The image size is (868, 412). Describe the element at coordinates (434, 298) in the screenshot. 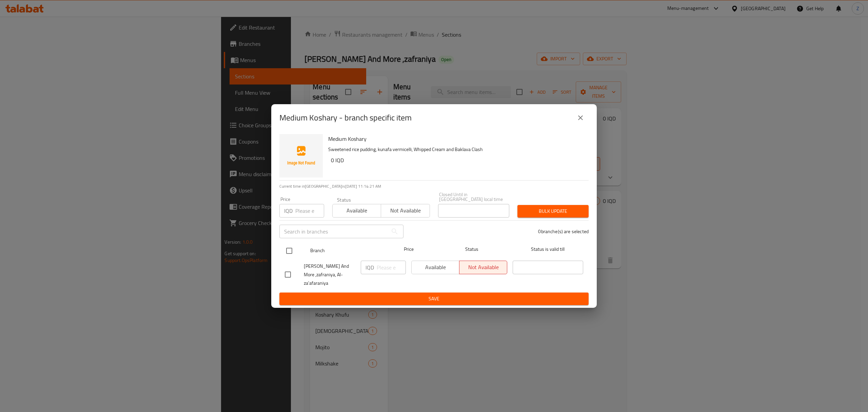

I see `button: Save` at that location.